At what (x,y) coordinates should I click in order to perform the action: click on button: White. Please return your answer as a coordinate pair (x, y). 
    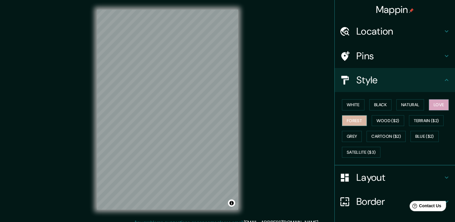
    Looking at the image, I should click on (353, 105).